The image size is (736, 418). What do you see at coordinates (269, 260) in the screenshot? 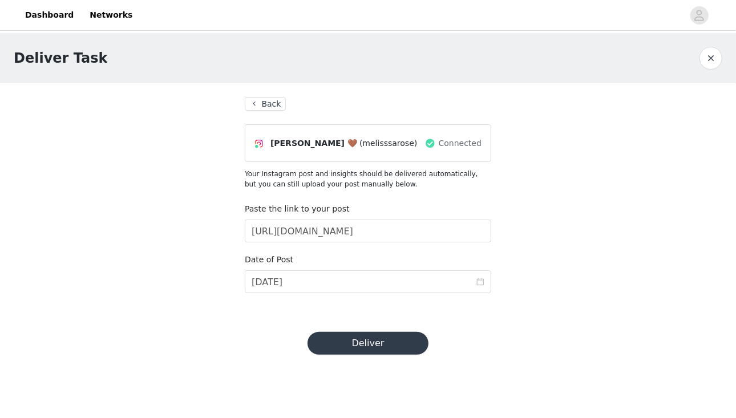
I see `label: Date of Post` at bounding box center [269, 260].